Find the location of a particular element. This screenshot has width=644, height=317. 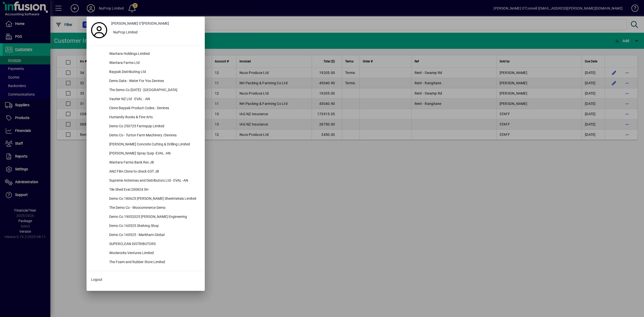

a: Profile is located at coordinates (99, 30).